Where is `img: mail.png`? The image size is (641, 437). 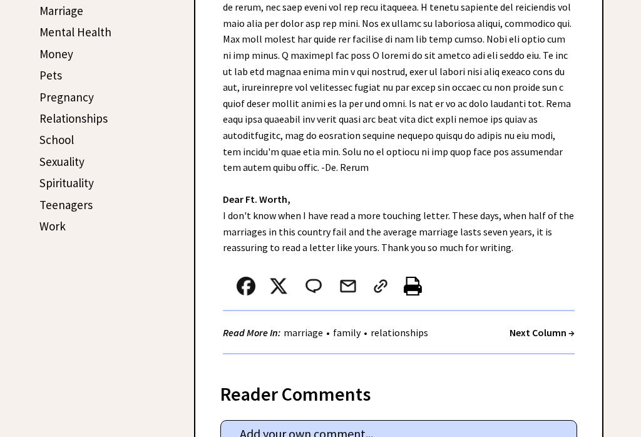 img: mail.png is located at coordinates (348, 286).